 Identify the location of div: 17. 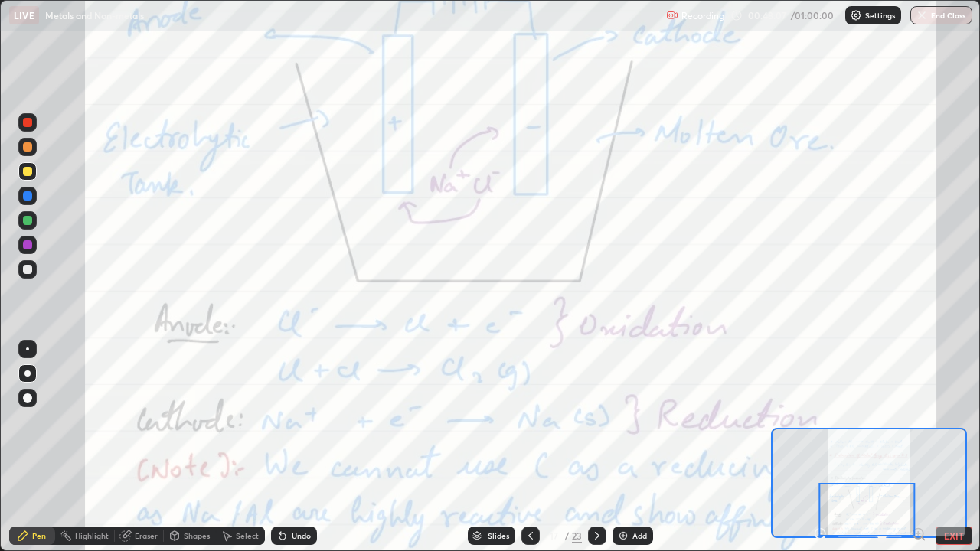
(554, 536).